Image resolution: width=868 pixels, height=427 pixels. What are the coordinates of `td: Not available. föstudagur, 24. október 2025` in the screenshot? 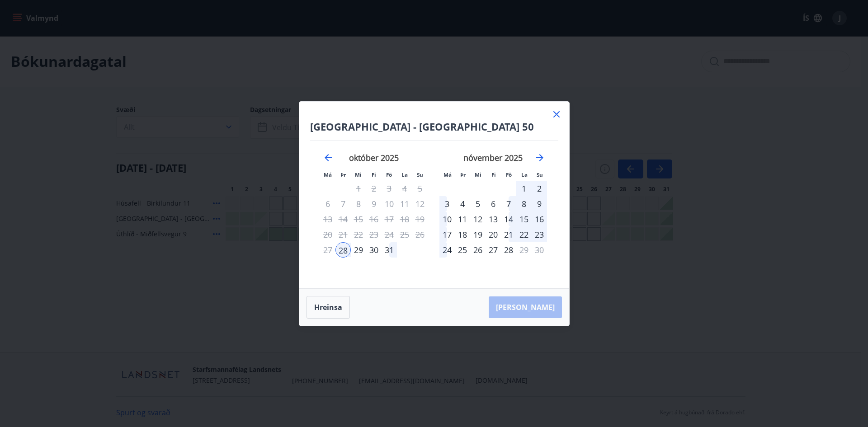 It's located at (389, 234).